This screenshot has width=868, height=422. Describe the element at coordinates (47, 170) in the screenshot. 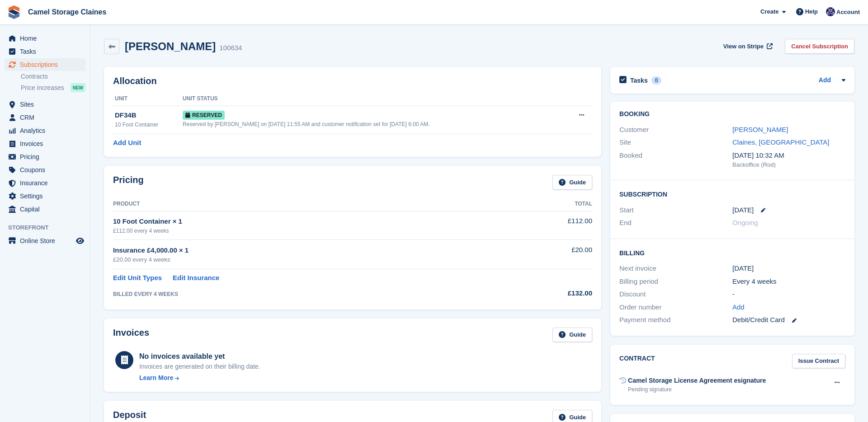

I see `span: Coupons` at that location.